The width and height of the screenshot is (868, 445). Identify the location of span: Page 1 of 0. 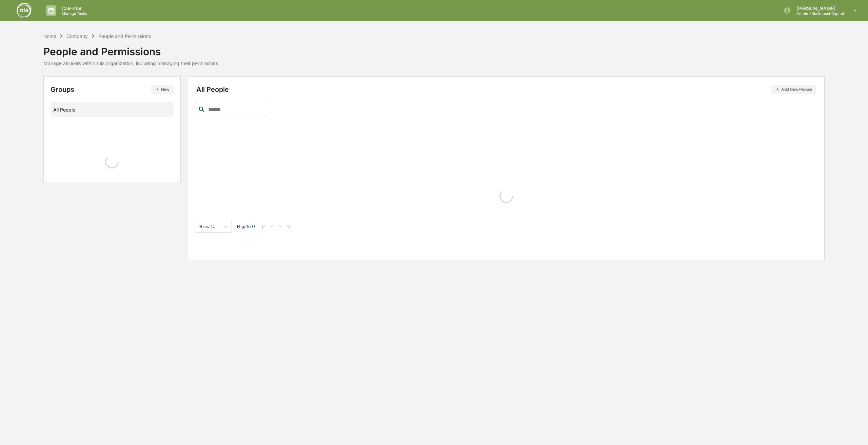
(246, 226).